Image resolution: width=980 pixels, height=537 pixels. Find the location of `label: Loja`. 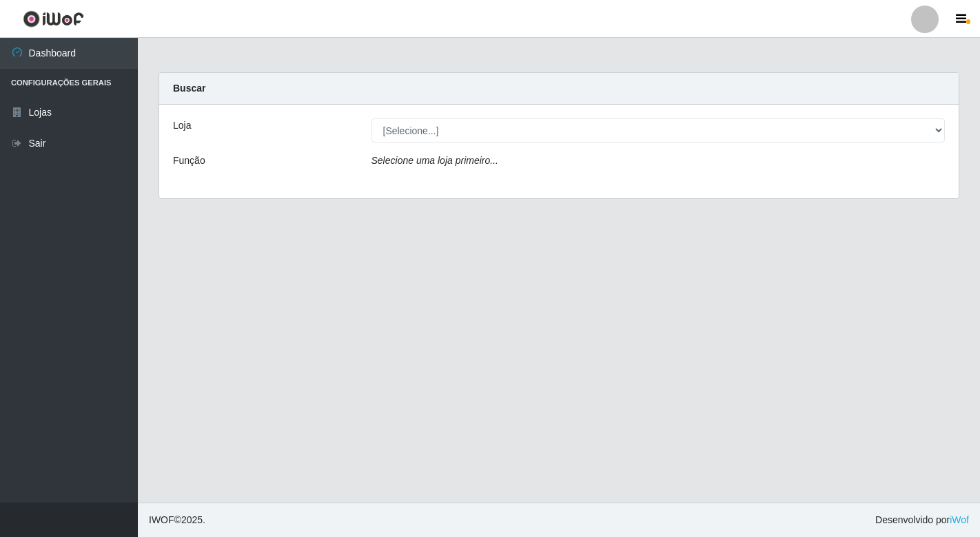

label: Loja is located at coordinates (182, 126).